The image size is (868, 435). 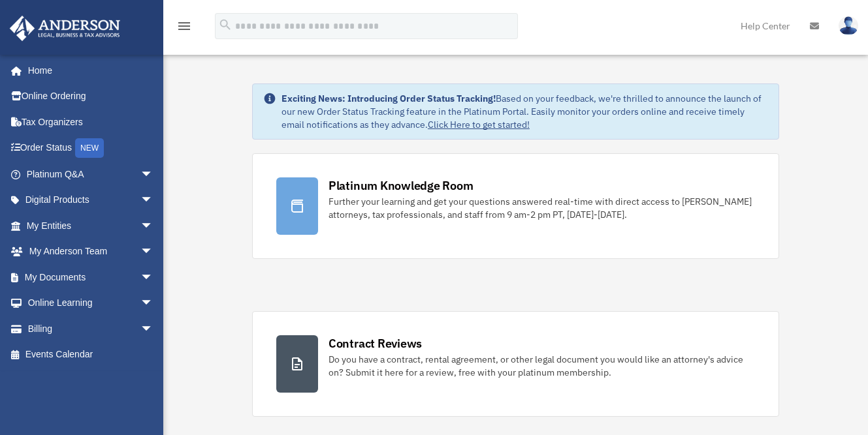 What do you see at coordinates (91, 226) in the screenshot?
I see `a: My Entitiesarrow_drop_down` at bounding box center [91, 226].